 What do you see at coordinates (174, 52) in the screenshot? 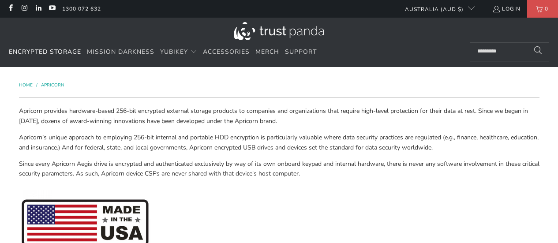
I see `span: YubiKey` at bounding box center [174, 52].